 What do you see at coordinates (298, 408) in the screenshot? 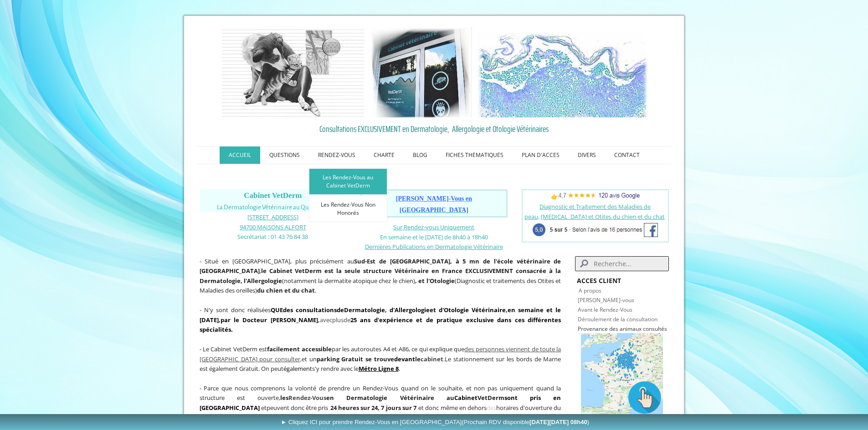
I see `span: peuvent donc être pris` at bounding box center [298, 408].